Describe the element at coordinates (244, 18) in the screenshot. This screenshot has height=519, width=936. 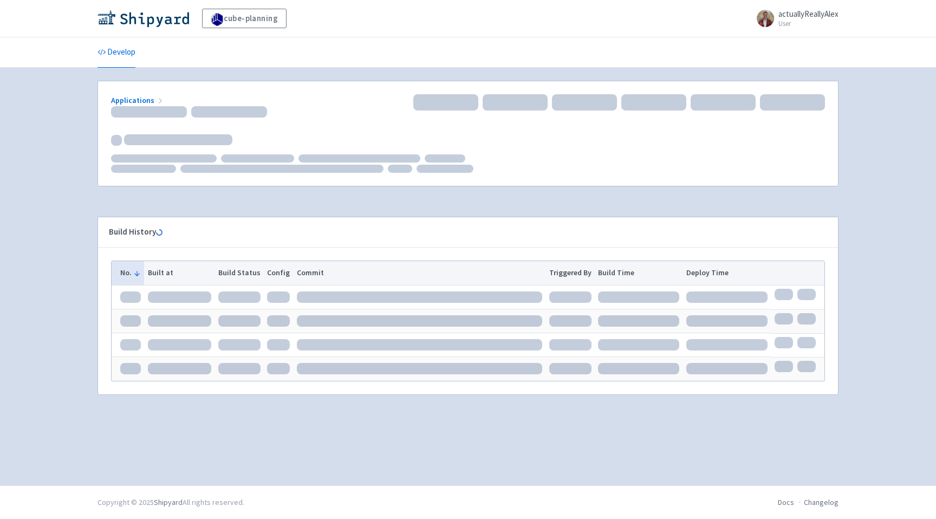
I see `a: cube-planning` at that location.